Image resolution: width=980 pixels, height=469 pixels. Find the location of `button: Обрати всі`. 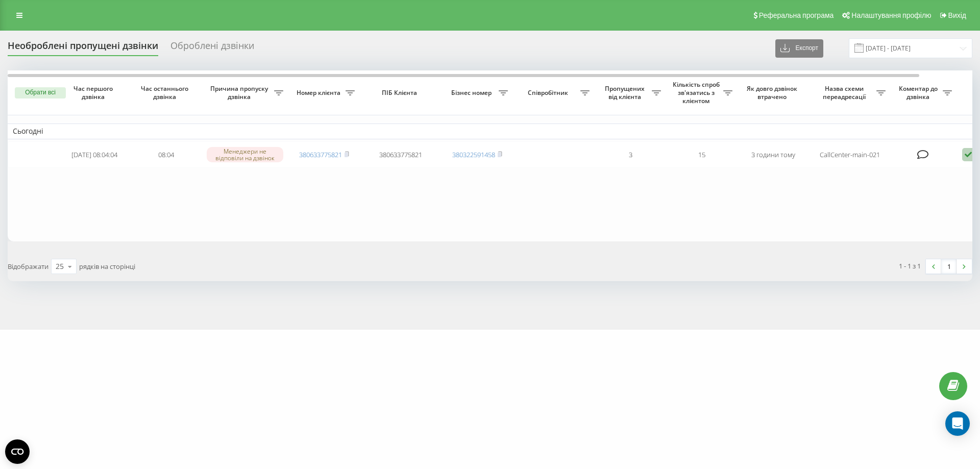

button: Обрати всі is located at coordinates (40, 93).